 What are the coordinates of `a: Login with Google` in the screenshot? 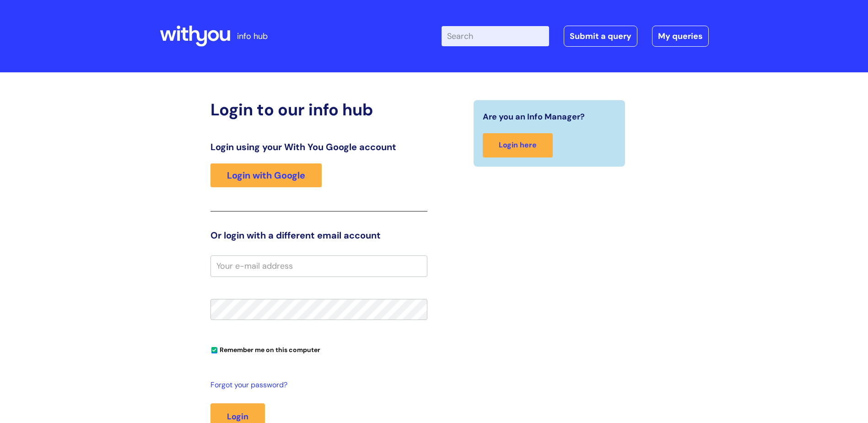 It's located at (266, 175).